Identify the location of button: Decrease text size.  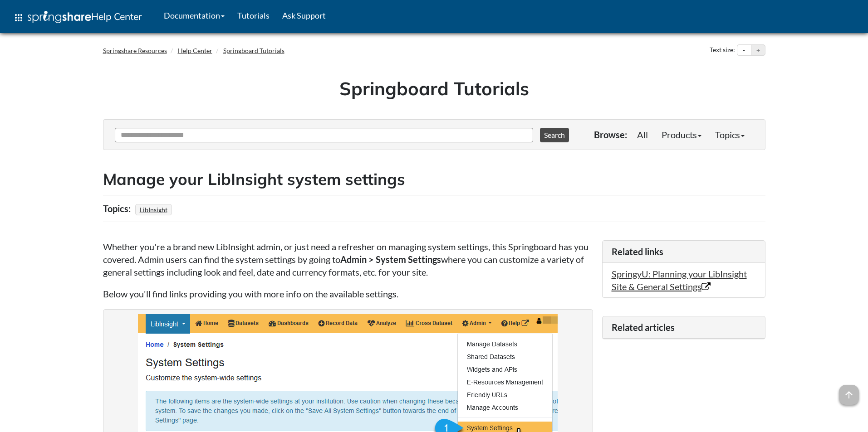
(744, 51).